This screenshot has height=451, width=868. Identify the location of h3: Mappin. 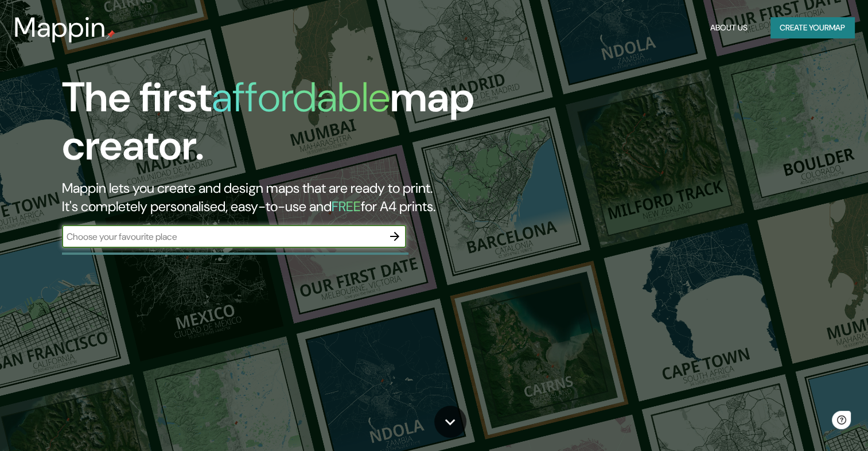
(60, 27).